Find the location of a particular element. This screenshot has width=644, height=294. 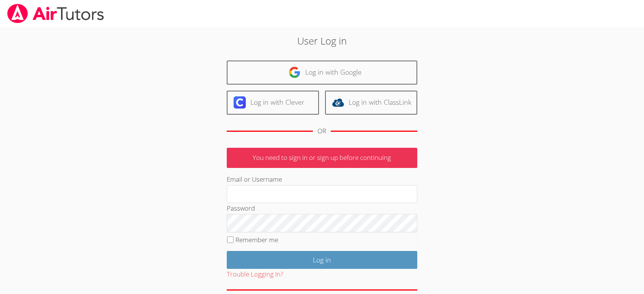

img: google-logo-50288ca7cdecda66e5e0955fdab243c47b7ad437acaf1139b6f446037453330a.svg is located at coordinates (295, 72).